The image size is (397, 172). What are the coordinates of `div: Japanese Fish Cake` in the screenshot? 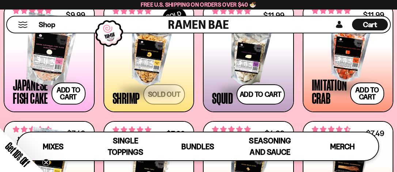 It's located at (30, 91).